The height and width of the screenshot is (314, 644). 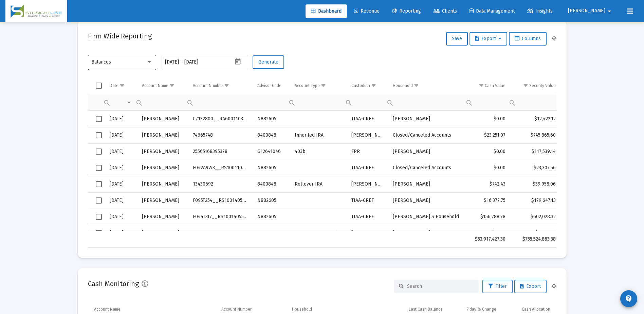 What do you see at coordinates (528, 39) in the screenshot?
I see `button: Columns` at bounding box center [528, 39].